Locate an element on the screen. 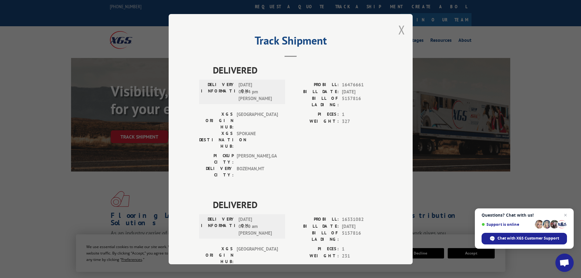  span: Chat with XGS Customer Support is located at coordinates (528, 238).